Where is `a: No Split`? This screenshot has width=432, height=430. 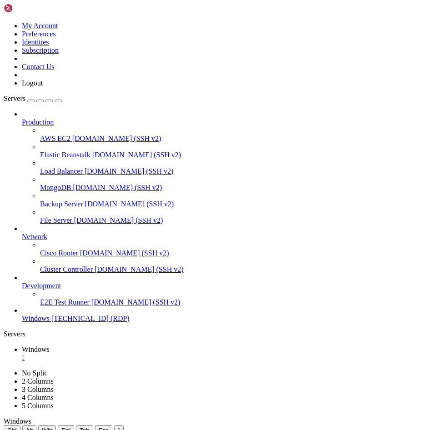
a: No Split is located at coordinates (34, 373).